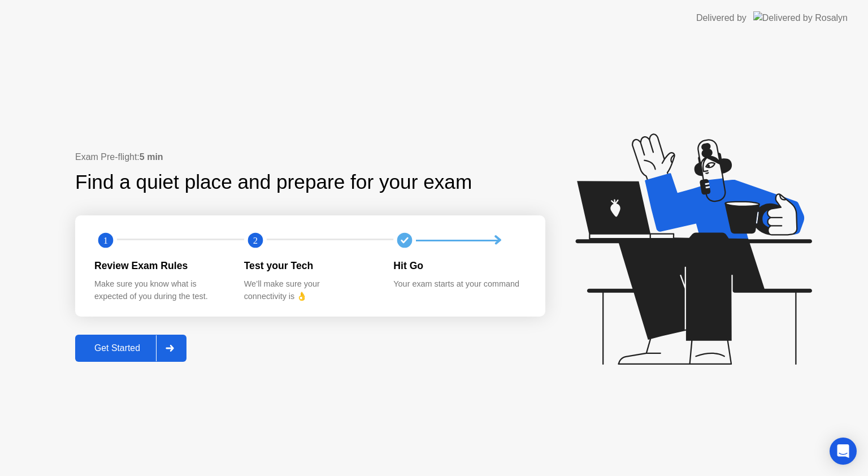  Describe the element at coordinates (256, 241) in the screenshot. I see `text: 2` at that location.